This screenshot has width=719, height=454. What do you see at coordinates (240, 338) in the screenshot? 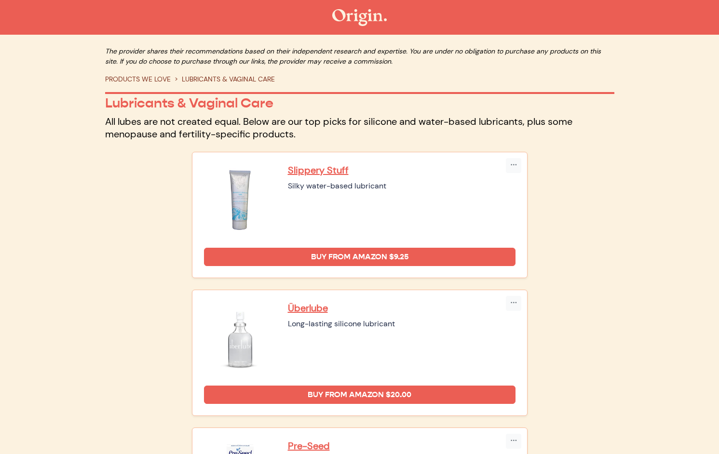
I see `img: Überlube` at bounding box center [240, 338].